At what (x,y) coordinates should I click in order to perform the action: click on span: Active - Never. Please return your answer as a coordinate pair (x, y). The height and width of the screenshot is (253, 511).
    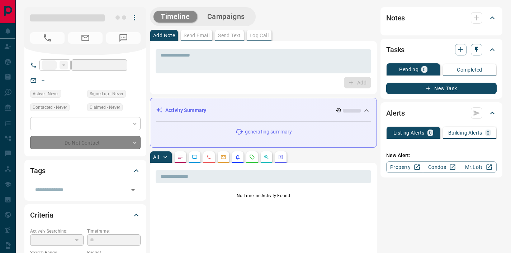
    Looking at the image, I should click on (46, 94).